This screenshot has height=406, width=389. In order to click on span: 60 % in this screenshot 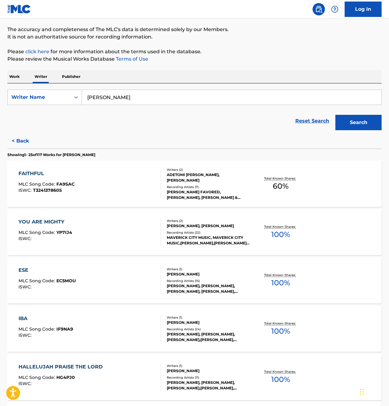, I will do `click(280, 186)`.